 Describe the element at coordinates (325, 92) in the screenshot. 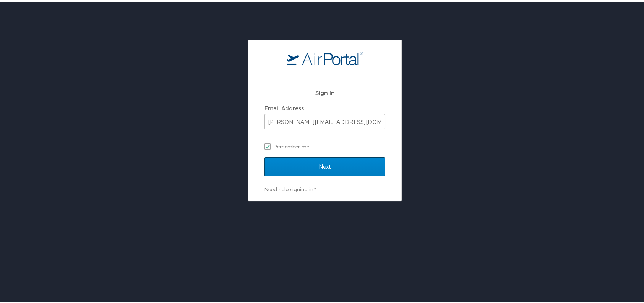

I see `h2: Sign In` at that location.